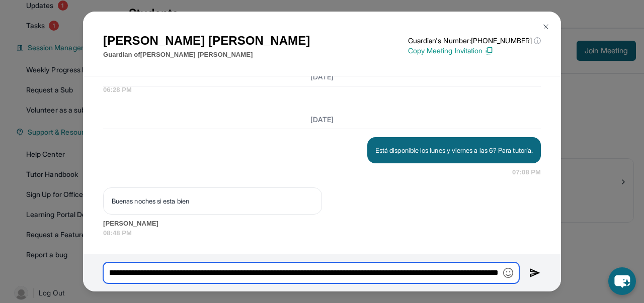  Describe the element at coordinates (322, 233) in the screenshot. I see `span: 08:48 PM` at that location.